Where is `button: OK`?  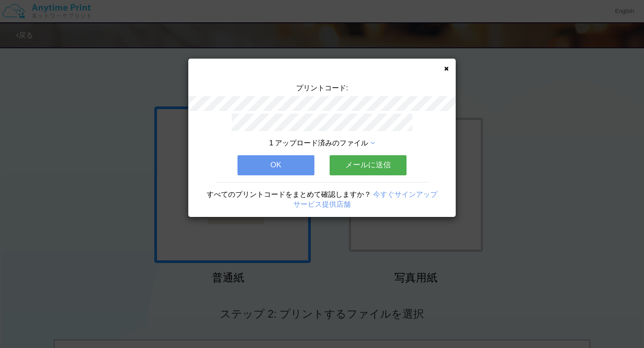
button: OK is located at coordinates (276, 165).